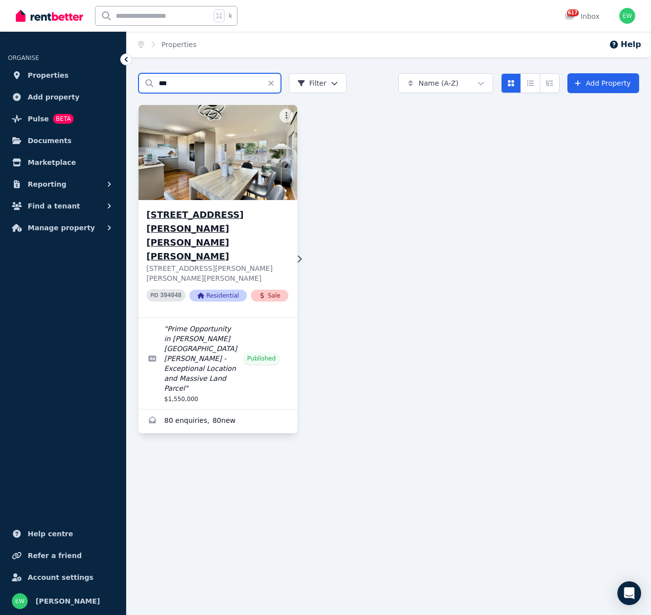 The height and width of the screenshot is (615, 651). Describe the element at coordinates (51, 162) in the screenshot. I see `span: Marketplace` at that location.